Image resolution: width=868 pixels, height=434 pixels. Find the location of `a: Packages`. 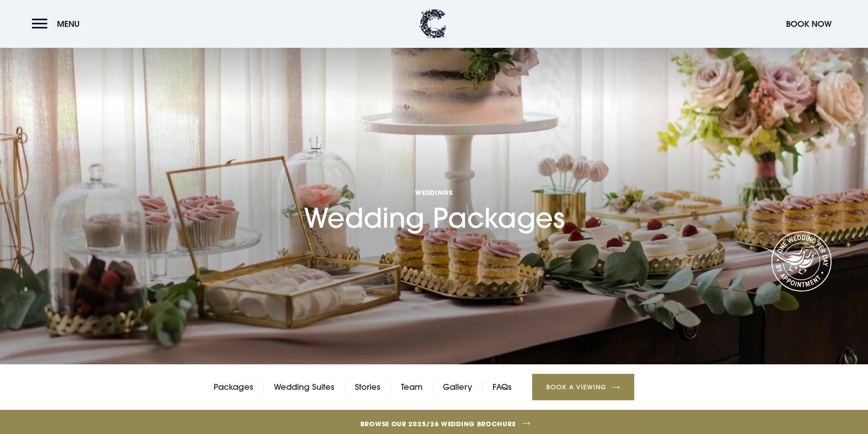

a: Packages is located at coordinates (233, 388).